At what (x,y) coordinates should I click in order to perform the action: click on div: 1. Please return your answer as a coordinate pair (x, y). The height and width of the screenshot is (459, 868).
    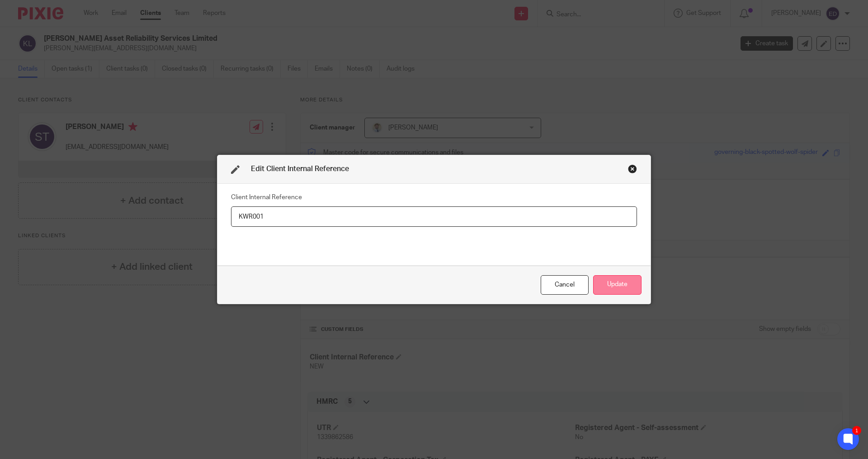
    Looking at the image, I should click on (857, 430).